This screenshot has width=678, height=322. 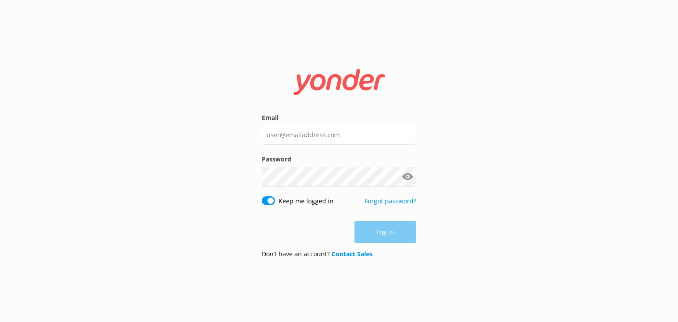 What do you see at coordinates (339, 135) in the screenshot?
I see `input: user@emailaddress.com` at bounding box center [339, 135].